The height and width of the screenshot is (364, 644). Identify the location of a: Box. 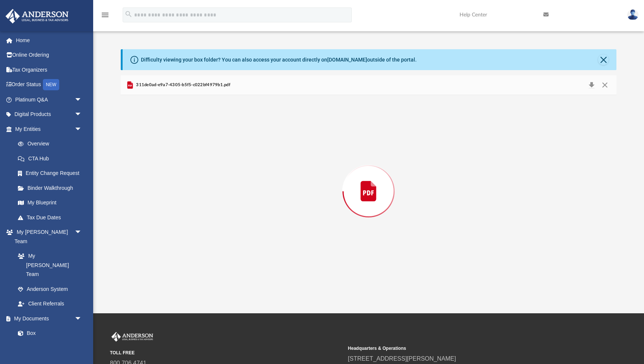
(48, 333).